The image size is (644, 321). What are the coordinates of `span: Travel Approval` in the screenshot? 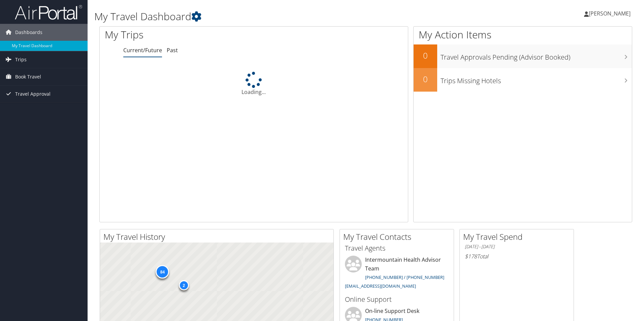 It's located at (32, 94).